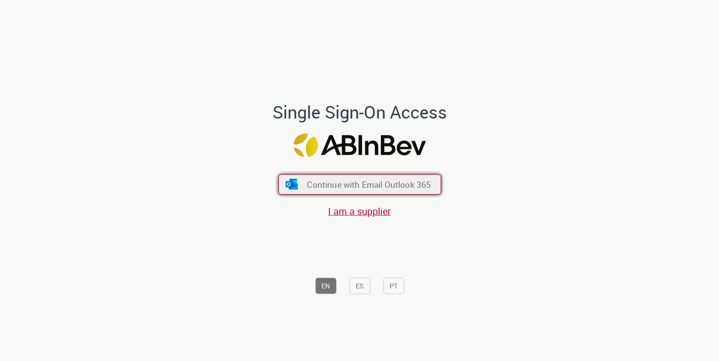  What do you see at coordinates (393, 285) in the screenshot?
I see `button: PT` at bounding box center [393, 285].